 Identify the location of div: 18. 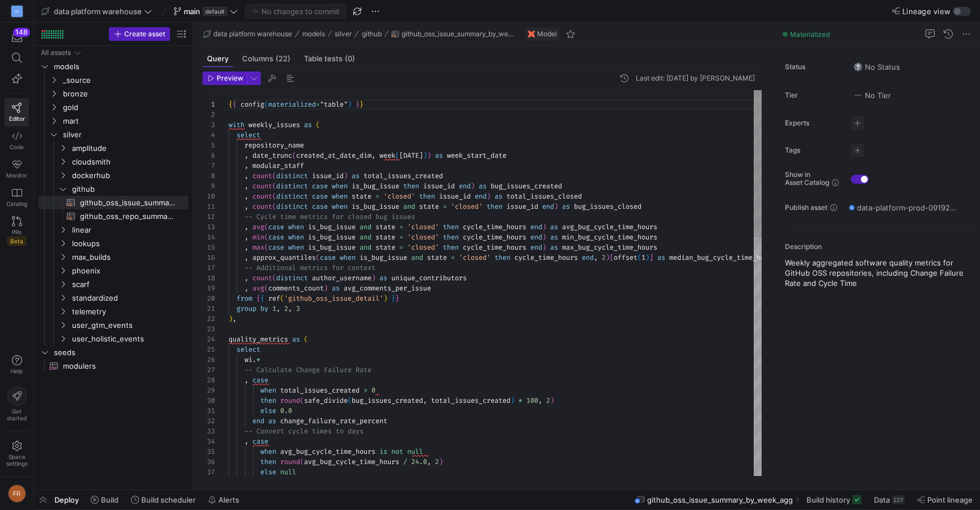
(209, 278).